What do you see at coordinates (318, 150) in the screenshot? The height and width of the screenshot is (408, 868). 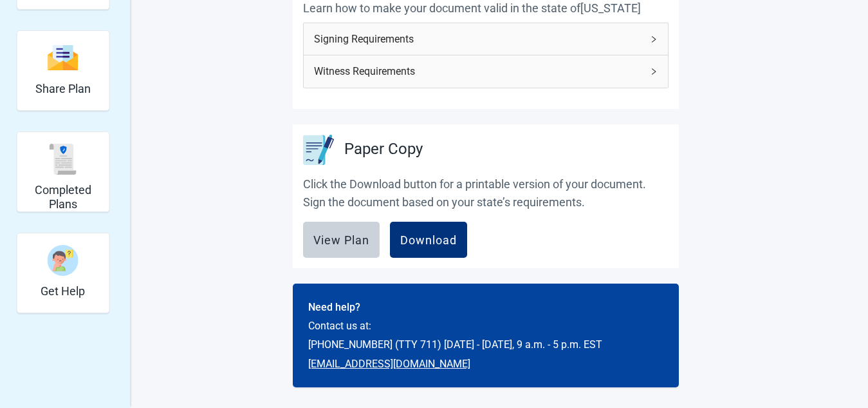 I see `img: Paper Copy` at bounding box center [318, 150].